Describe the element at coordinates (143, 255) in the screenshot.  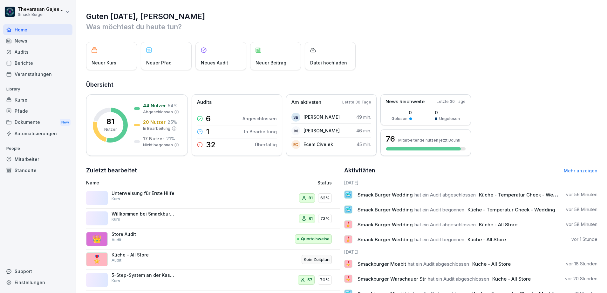
I see `p: Küche - All Store` at that location.